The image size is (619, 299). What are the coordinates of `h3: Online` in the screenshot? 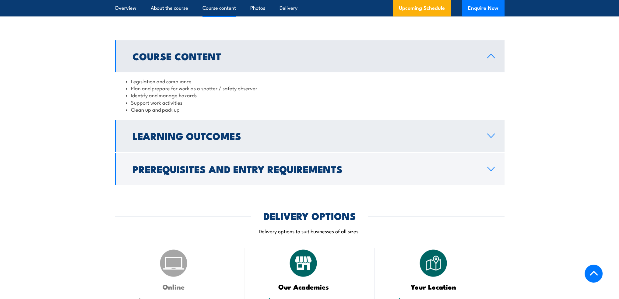 It's located at (173, 287).